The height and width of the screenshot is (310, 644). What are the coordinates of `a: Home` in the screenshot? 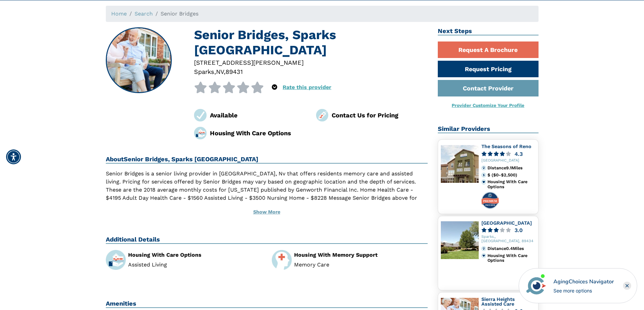 It's located at (119, 14).